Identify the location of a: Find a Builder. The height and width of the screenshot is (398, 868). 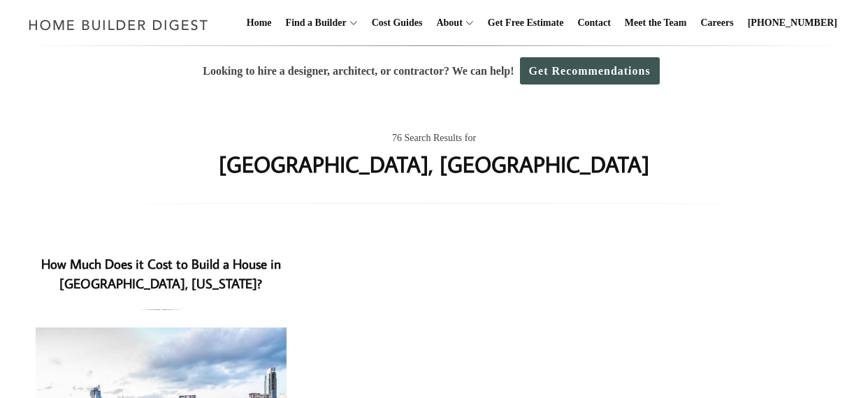
(313, 23).